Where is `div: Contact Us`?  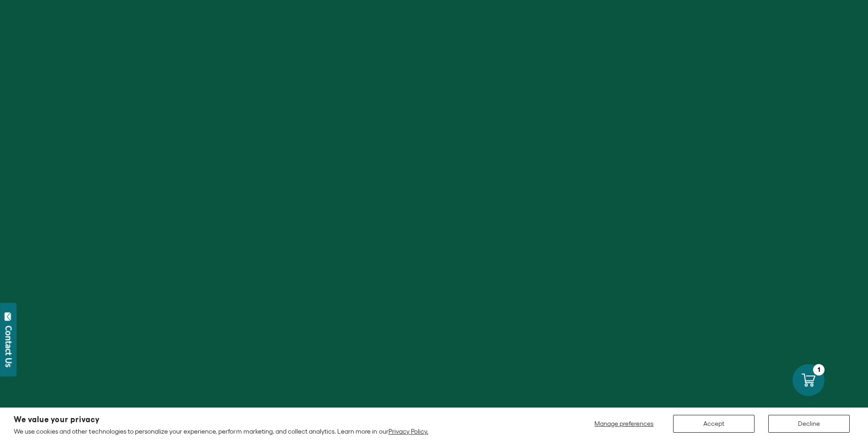
div: Contact Us is located at coordinates (9, 346).